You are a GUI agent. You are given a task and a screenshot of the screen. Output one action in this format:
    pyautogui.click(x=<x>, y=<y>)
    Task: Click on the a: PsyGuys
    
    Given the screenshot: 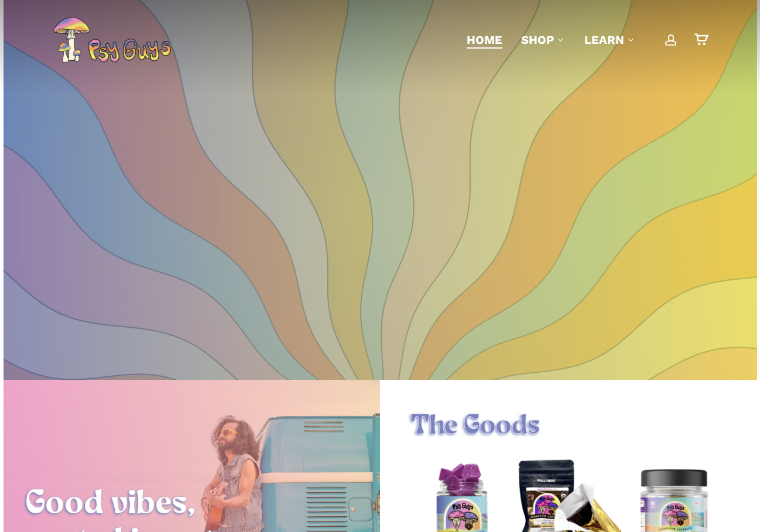 What is the action you would take?
    pyautogui.click(x=112, y=39)
    